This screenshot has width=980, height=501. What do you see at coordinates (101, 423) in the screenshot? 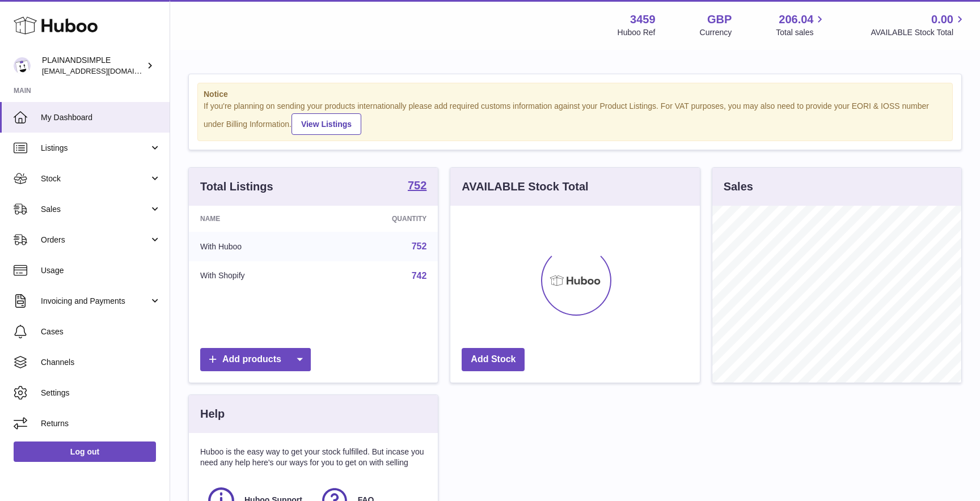
I see `span: Returns` at bounding box center [101, 423].